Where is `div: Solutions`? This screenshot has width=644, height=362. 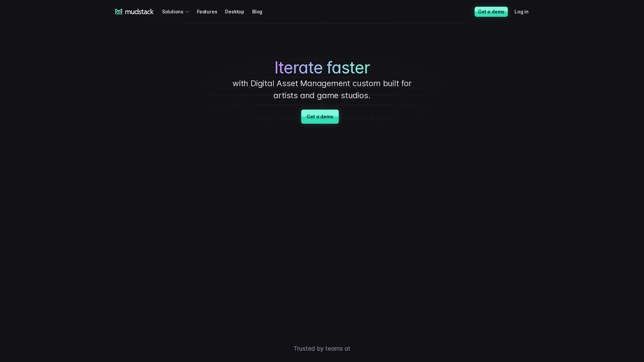
div: Solutions is located at coordinates (177, 12).